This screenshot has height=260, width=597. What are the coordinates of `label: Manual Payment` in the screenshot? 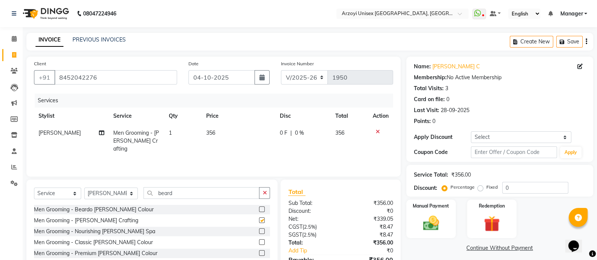 It's located at (431, 206).